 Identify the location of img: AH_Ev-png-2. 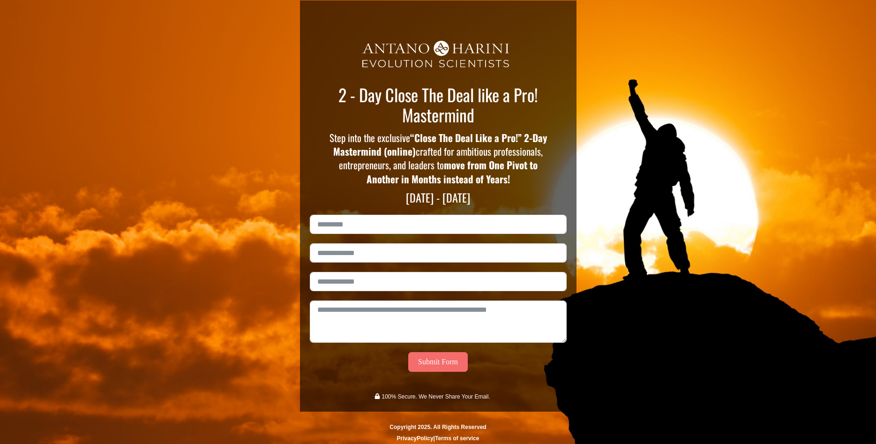
(438, 55).